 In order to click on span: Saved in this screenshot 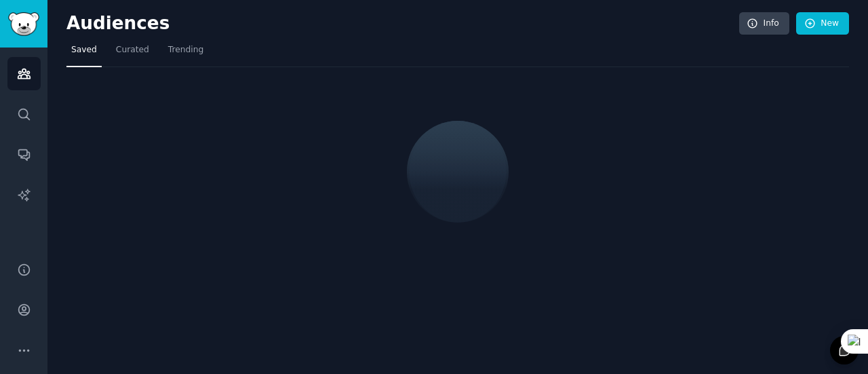, I will do `click(84, 51)`.